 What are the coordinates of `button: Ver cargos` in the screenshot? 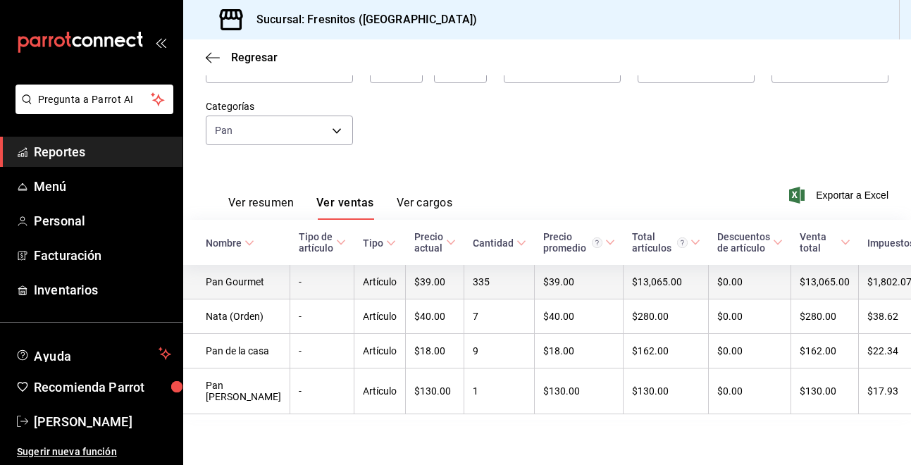 It's located at (425, 208).